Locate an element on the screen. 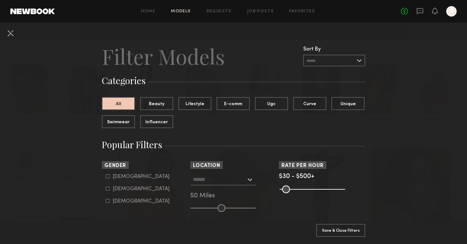  button: E-comm is located at coordinates (233, 104).